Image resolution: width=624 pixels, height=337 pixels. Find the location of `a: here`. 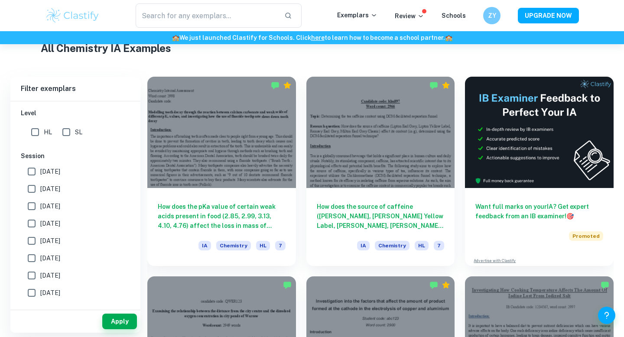

a: here is located at coordinates (318, 38).